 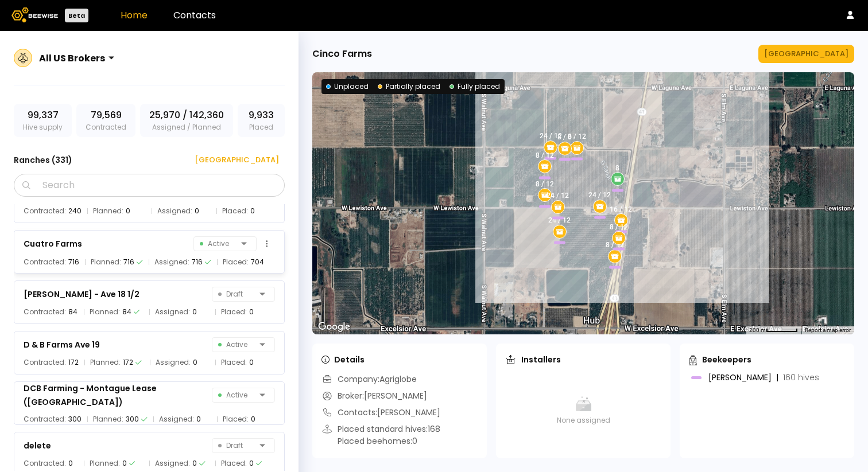 What do you see at coordinates (533, 360) in the screenshot?
I see `div: Installers` at bounding box center [533, 360].